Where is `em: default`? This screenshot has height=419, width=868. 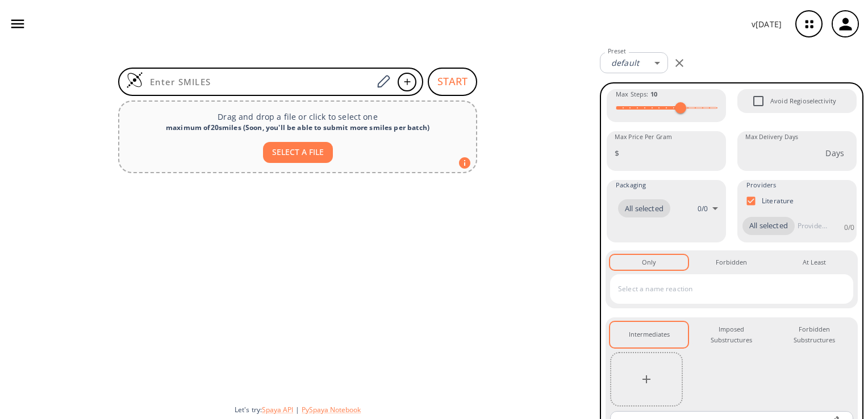 em: default is located at coordinates (625, 63).